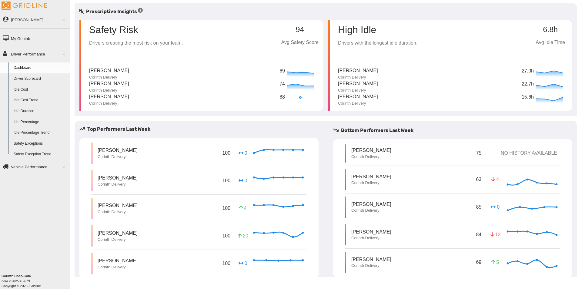  What do you see at coordinates (478, 234) in the screenshot?
I see `p: 84` at bounding box center [478, 234].